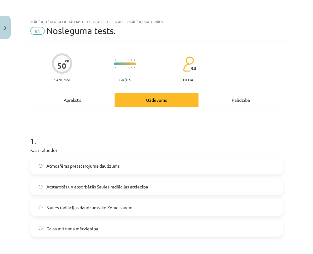 The height and width of the screenshot is (254, 313). I want to click on img: students-c634bb4e5e11cddfef0936a35e636f08e4e9abd3cc4e673bd6f9a4125e45ecb1.svg, so click(188, 64).